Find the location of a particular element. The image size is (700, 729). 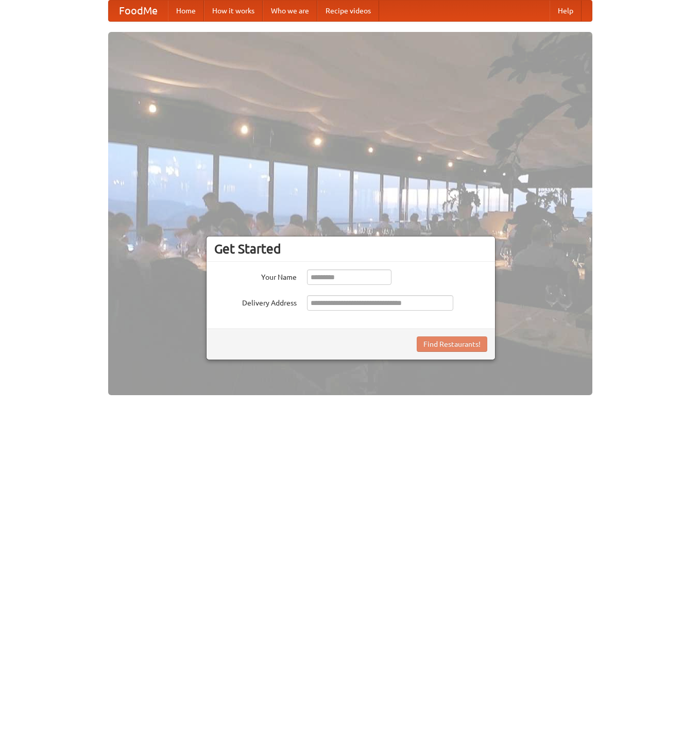

a: Who we are is located at coordinates (290, 11).